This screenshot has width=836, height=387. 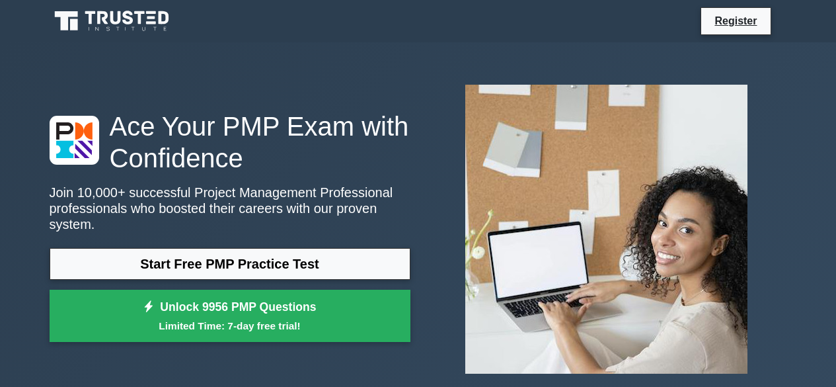 I want to click on h1: Ace Your PMP Exam with Confidence, so click(x=230, y=142).